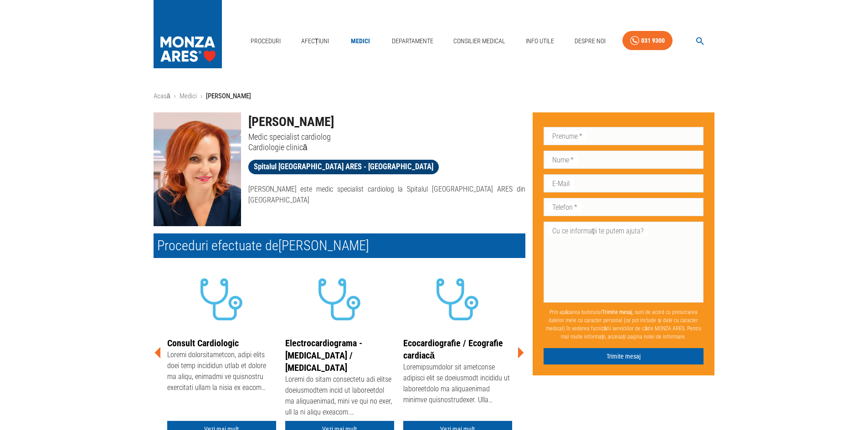 Image resolution: width=868 pixels, height=430 pixels. Describe the element at coordinates (222, 372) in the screenshot. I see `div: Loremi dolorsitametcon, adipi elits doei temp incididun utlab et dolore ma aliqu, enimadmi ve qui...` at that location.